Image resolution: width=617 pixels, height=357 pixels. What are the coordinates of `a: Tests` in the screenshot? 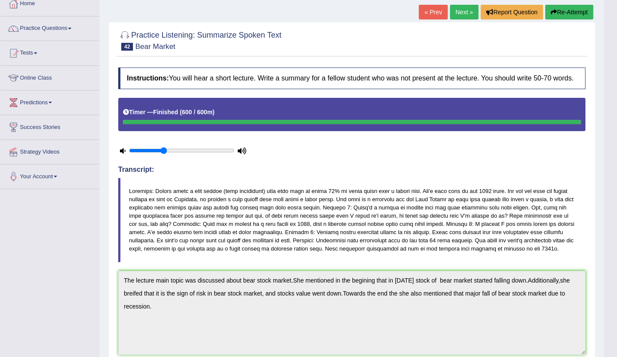 It's located at (50, 52).